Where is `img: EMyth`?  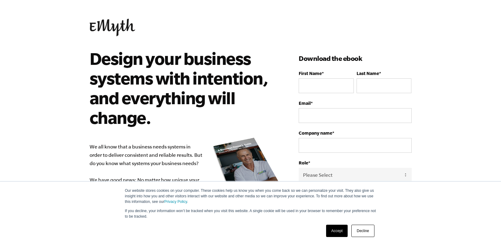
img: EMyth is located at coordinates (112, 27).